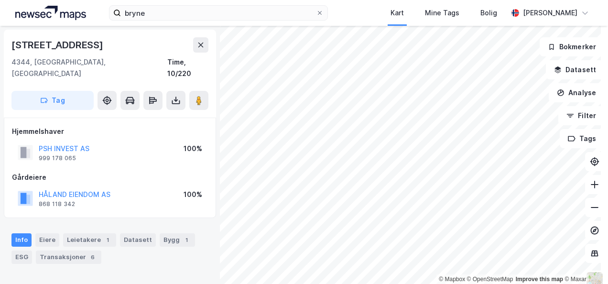 This screenshot has width=608, height=284. What do you see at coordinates (22, 240) in the screenshot?
I see `div: Info` at bounding box center [22, 240].